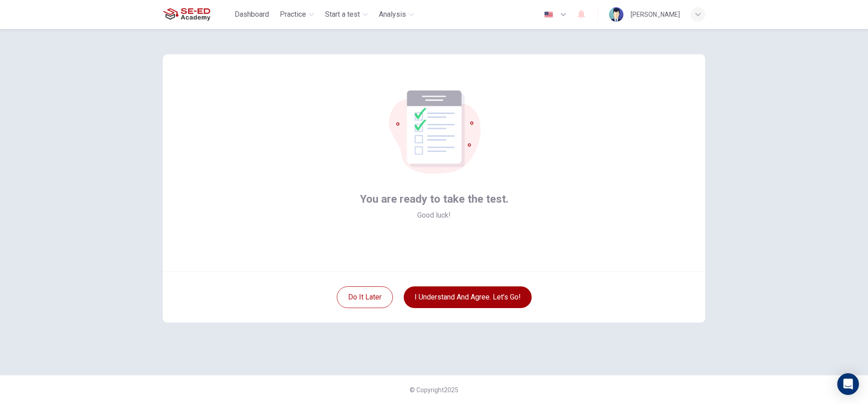 The height and width of the screenshot is (404, 868). What do you see at coordinates (548, 14) in the screenshot?
I see `img: en` at bounding box center [548, 14].